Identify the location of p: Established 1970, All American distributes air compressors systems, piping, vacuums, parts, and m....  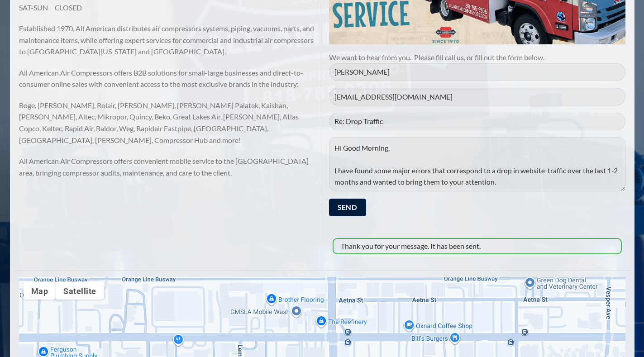
(167, 40).